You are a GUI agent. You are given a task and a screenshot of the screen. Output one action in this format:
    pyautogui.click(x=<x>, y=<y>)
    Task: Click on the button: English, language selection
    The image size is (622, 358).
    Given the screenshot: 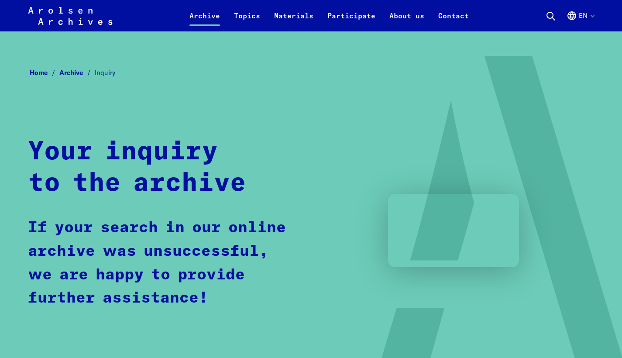 What is the action you would take?
    pyautogui.click(x=580, y=21)
    